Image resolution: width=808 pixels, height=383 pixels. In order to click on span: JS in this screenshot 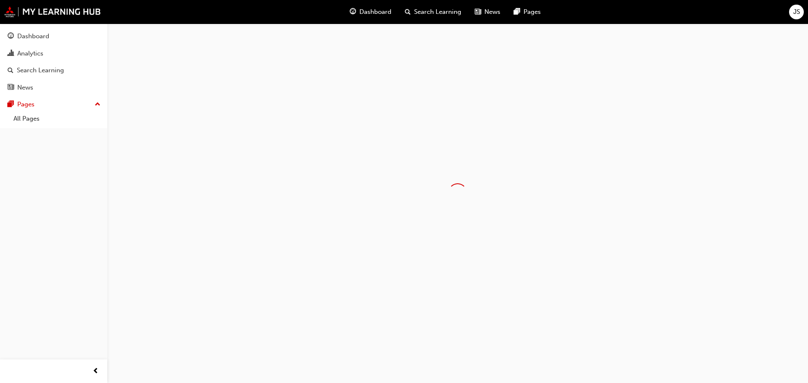, I will do `click(797, 12)`.